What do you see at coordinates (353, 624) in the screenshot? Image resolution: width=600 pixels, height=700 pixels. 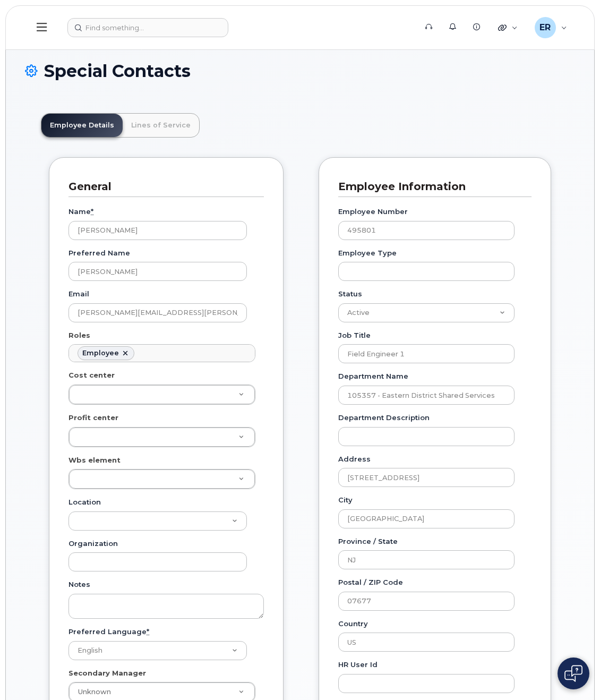 I see `label: Country` at bounding box center [353, 624].